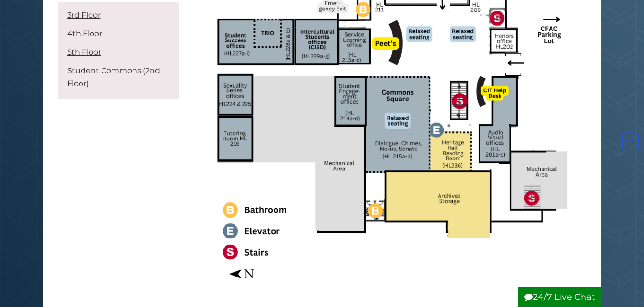 This screenshot has height=307, width=644. Describe the element at coordinates (85, 33) in the screenshot. I see `a: 4th Floor` at that location.